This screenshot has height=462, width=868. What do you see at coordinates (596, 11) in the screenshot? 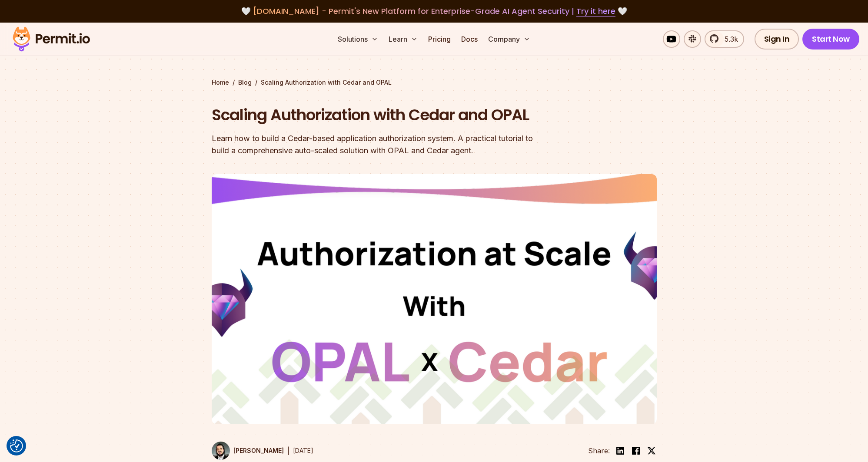
I see `a: Try it here` at bounding box center [596, 11].